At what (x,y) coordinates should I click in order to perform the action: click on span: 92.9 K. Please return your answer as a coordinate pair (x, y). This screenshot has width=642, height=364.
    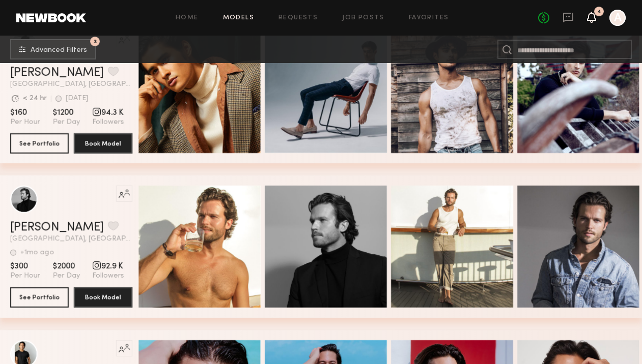
    Looking at the image, I should click on (108, 266).